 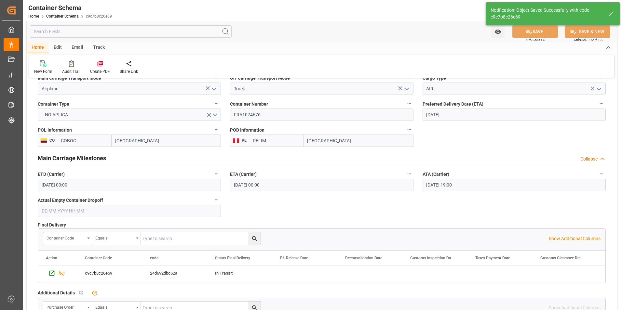 I want to click on span: Ctrl/CMD + Shift + S, so click(x=588, y=40).